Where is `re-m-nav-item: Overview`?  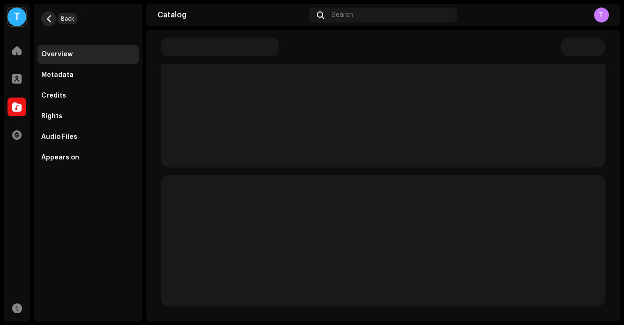
re-m-nav-item: Overview is located at coordinates (88, 54).